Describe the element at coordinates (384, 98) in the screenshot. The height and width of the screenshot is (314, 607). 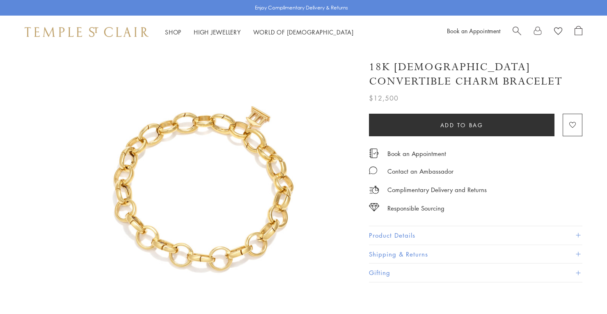
I see `span: $12,500` at that location.